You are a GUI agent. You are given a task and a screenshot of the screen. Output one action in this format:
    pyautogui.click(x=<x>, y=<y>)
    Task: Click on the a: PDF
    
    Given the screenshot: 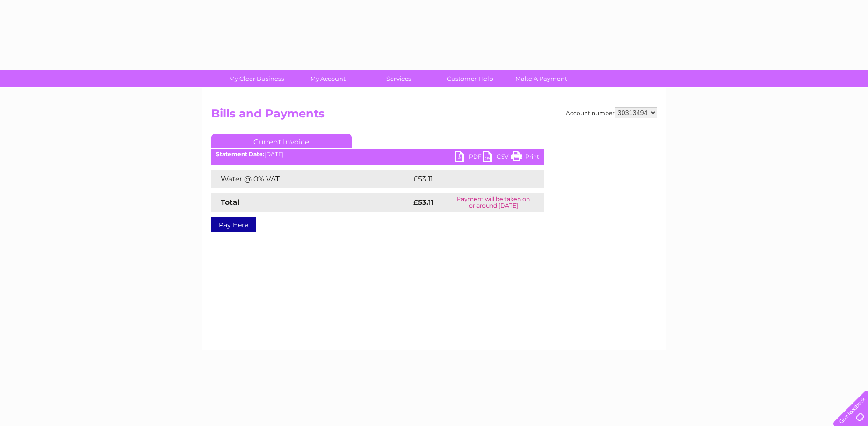 What is the action you would take?
    pyautogui.click(x=469, y=158)
    